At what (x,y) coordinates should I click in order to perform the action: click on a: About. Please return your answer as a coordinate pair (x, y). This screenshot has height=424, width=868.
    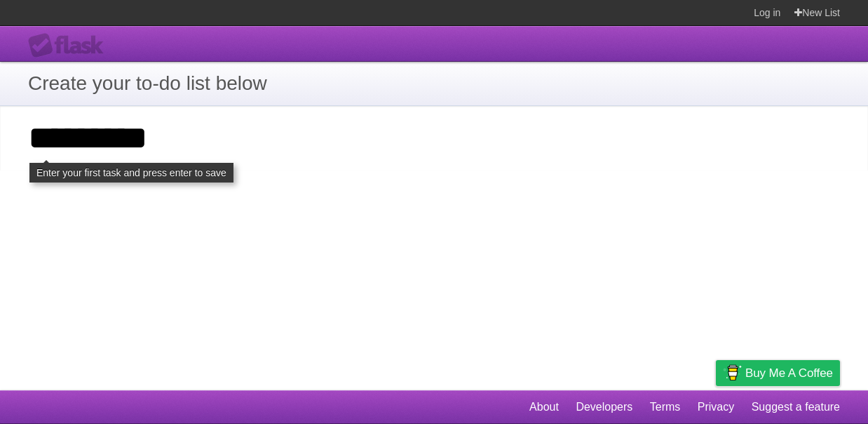
    Looking at the image, I should click on (544, 407).